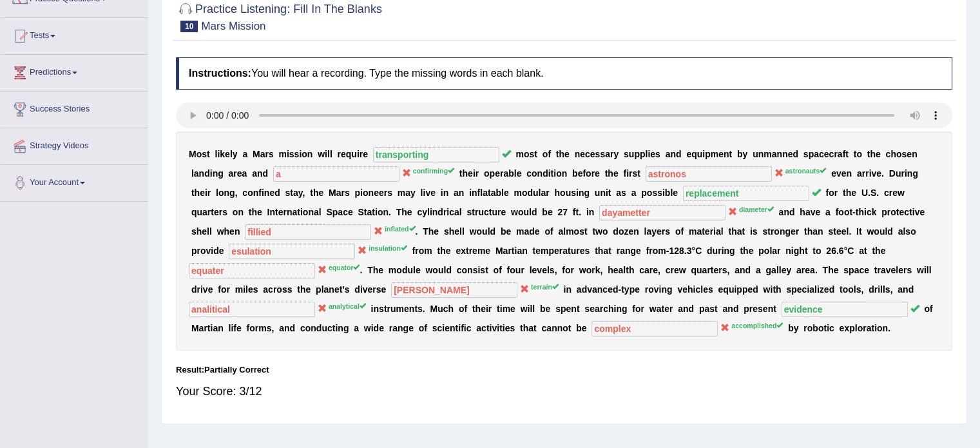 This screenshot has height=448, width=980. I want to click on b: S, so click(873, 193).